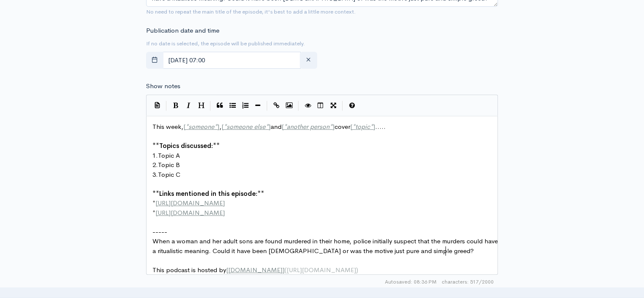 The height and width of the screenshot is (298, 644). I want to click on small: If no date is selected, the episode will be published immediately., so click(225, 44).